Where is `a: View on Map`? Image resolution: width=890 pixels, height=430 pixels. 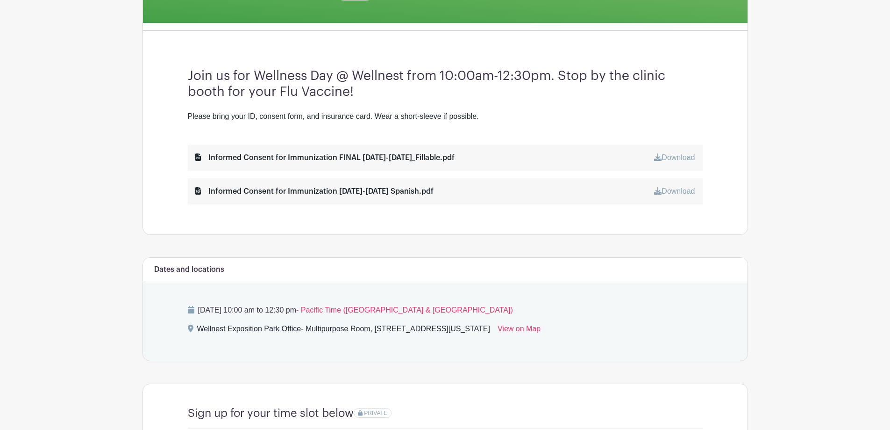
a: View on Map is located at coordinates (519, 330).